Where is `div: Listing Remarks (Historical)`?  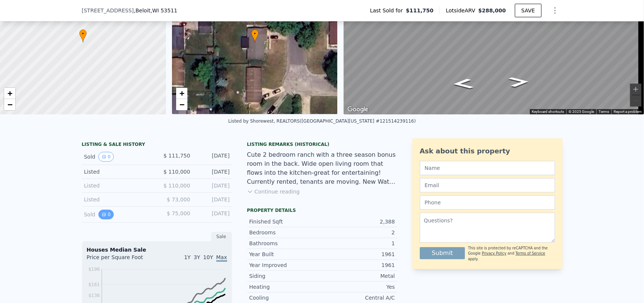 div: Listing Remarks (Historical) is located at coordinates (322, 144).